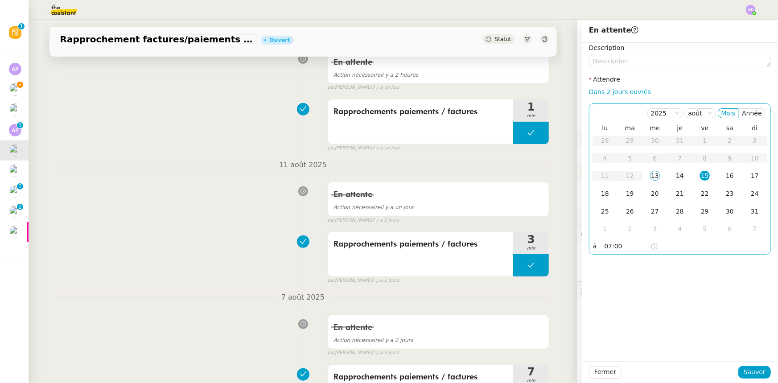 The height and width of the screenshot is (383, 778). I want to click on div: Ouvert, so click(280, 40).